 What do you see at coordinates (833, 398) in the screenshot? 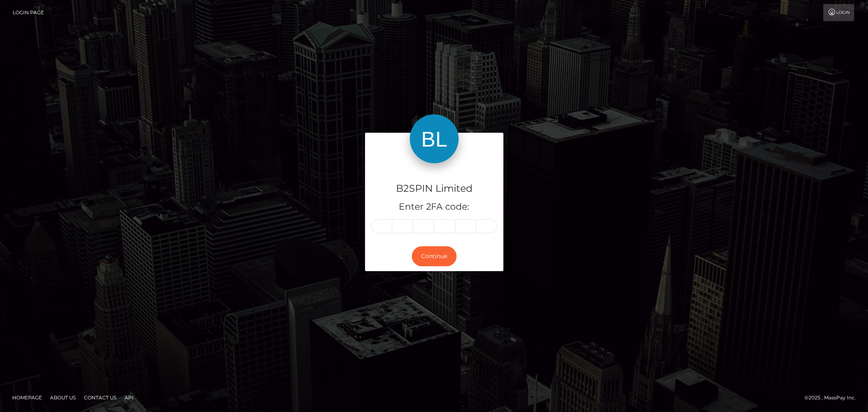
I see `div: © 2025 , MassPay Inc.` at bounding box center [833, 398].